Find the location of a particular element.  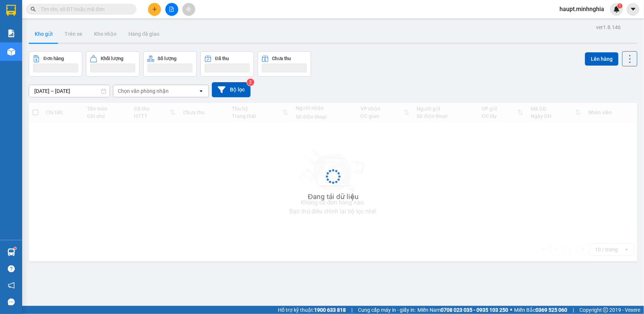

span: Hỗ trợ kỹ thuật: is located at coordinates (312, 310).